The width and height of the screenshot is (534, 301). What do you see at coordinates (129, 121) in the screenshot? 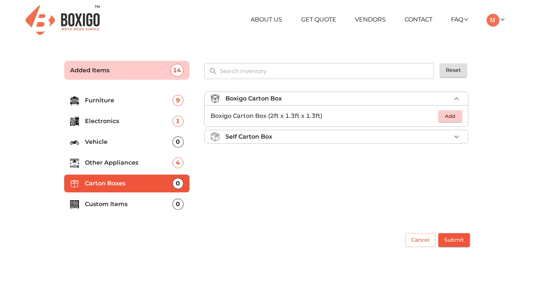
I see `p: Electronics` at bounding box center [129, 121].